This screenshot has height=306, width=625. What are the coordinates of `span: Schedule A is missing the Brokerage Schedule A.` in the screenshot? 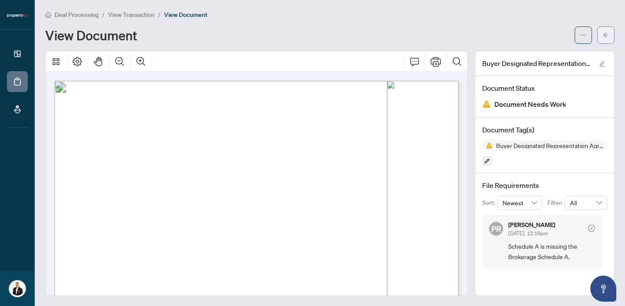 It's located at (552, 251).